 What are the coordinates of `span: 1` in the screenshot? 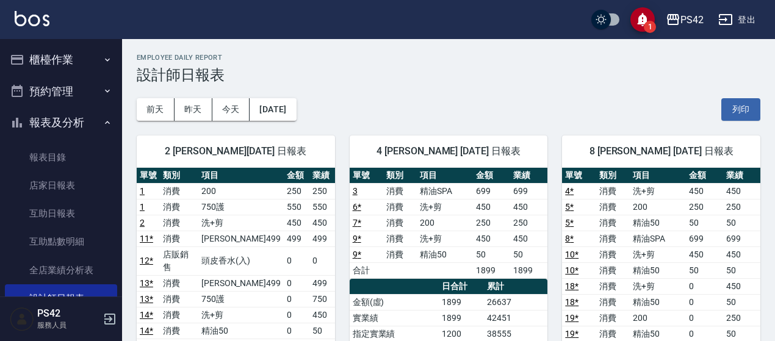 It's located at (650, 27).